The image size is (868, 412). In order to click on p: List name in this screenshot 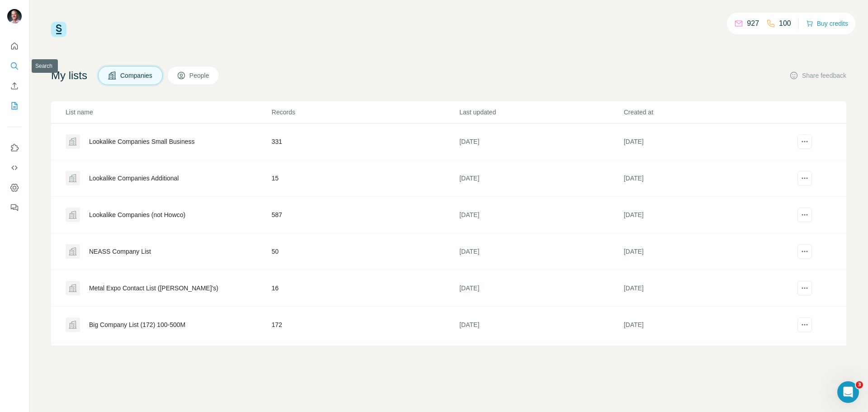, I will do `click(168, 112)`.